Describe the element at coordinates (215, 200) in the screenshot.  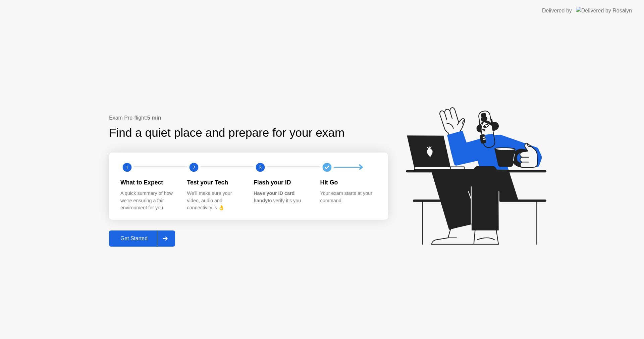
I see `div: We’ll make sure your video, audio and connectivity is 👌` at that location.